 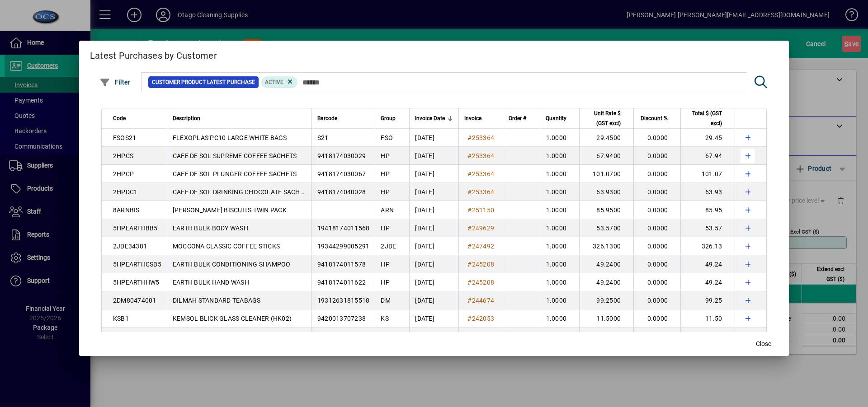 What do you see at coordinates (658, 118) in the screenshot?
I see `div: Discount %` at bounding box center [658, 118].